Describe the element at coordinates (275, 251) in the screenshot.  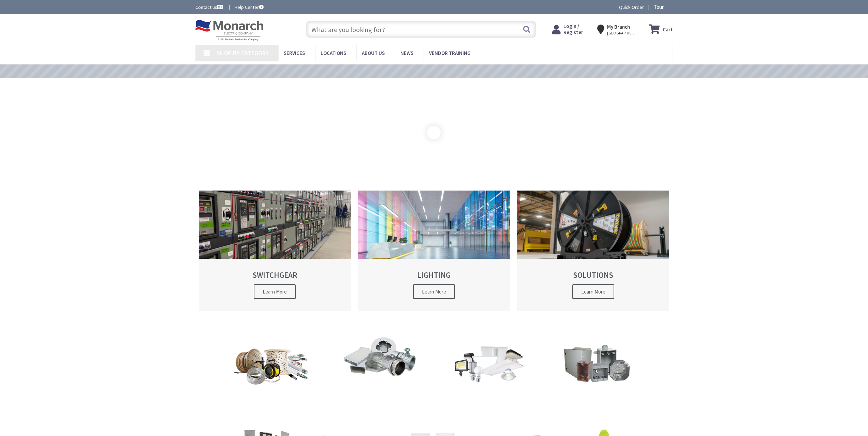
I see `a: SWITCHGEAR Learn More` at that location.